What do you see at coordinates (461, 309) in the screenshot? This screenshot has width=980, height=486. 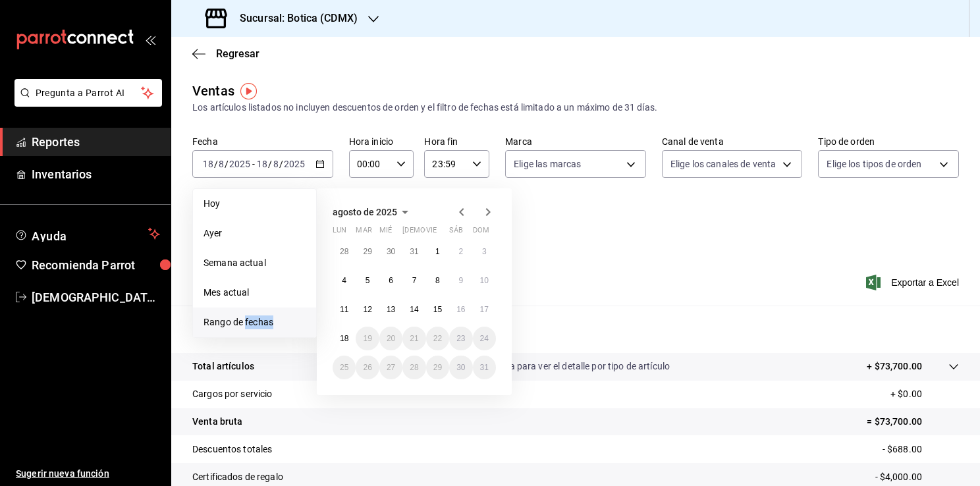 I see `abbr: 16 de agosto de 2025` at bounding box center [461, 309].